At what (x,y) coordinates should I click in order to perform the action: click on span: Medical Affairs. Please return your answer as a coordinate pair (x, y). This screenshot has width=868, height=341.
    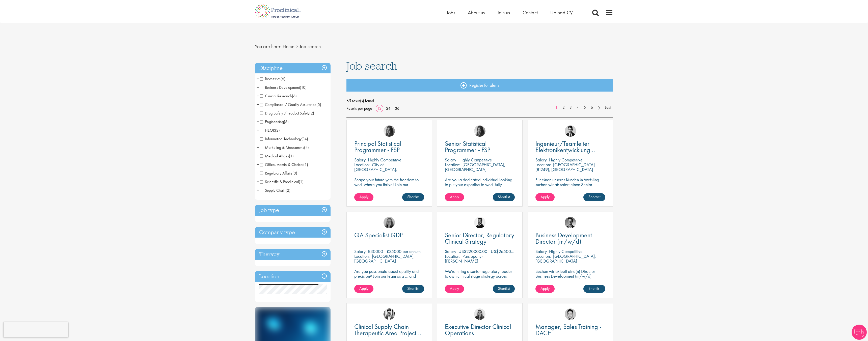
    Looking at the image, I should click on (274, 156).